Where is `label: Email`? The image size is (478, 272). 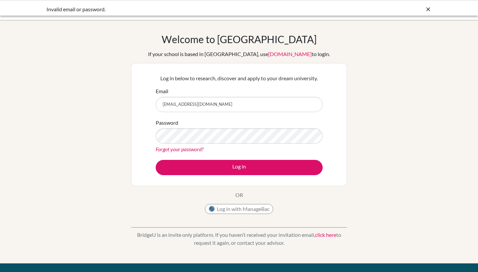
label: Email is located at coordinates (162, 91).